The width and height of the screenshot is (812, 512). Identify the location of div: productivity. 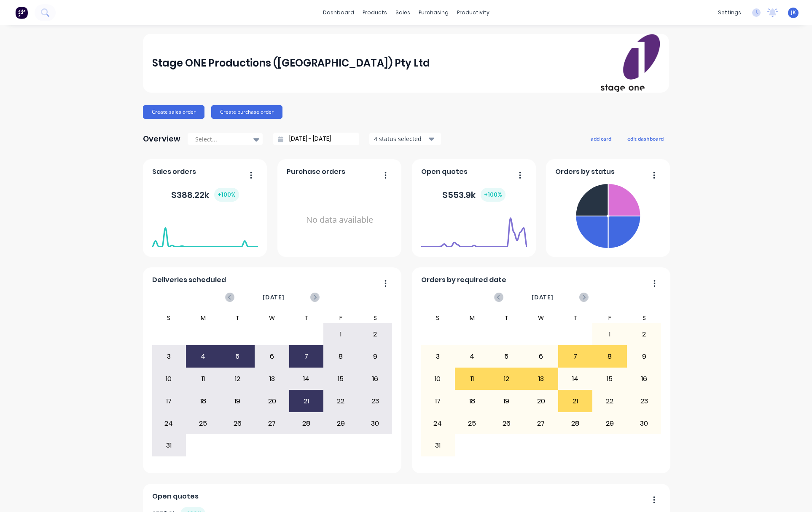
(473, 13).